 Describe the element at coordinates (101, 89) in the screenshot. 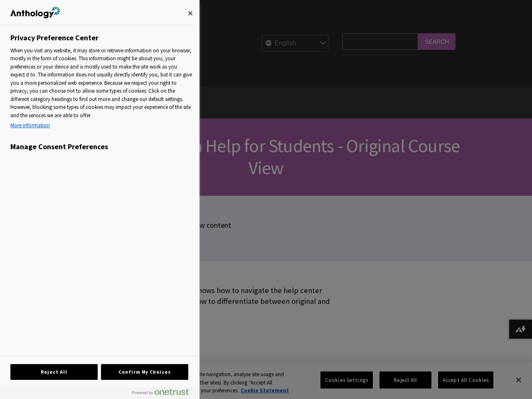

I see `div: When you visit any website, it may store or retrieve information on your browser, mostly in the f...` at that location.